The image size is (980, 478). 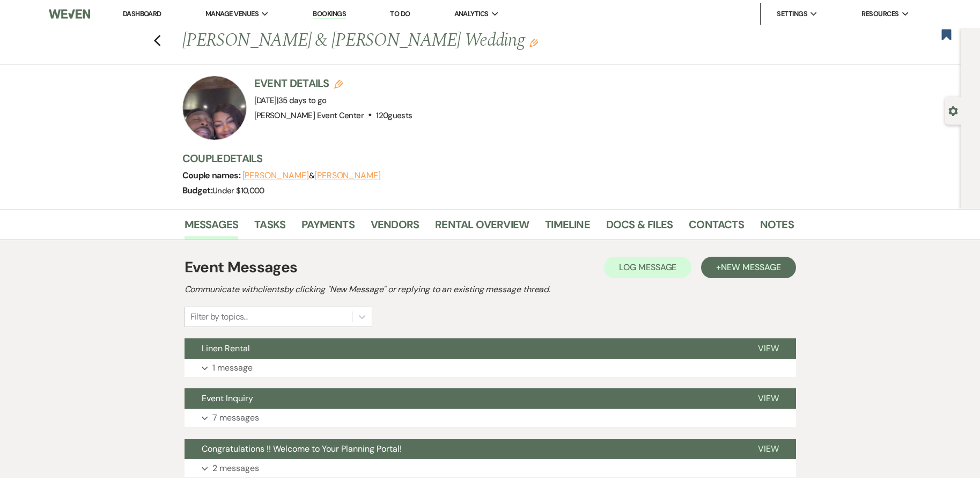 What do you see at coordinates (302, 448) in the screenshot?
I see `span: Congratulations !! Welcome to Your Planning Portal!` at bounding box center [302, 448].